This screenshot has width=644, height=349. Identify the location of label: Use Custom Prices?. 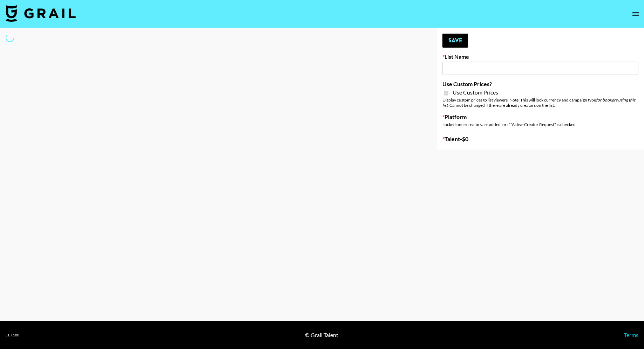
(540, 84).